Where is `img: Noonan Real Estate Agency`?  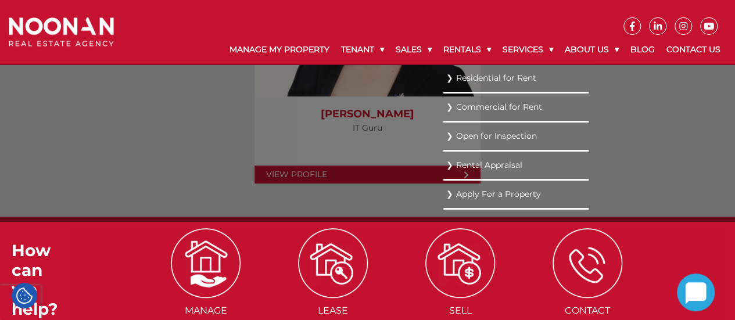
img: Noonan Real Estate Agency is located at coordinates (61, 32).